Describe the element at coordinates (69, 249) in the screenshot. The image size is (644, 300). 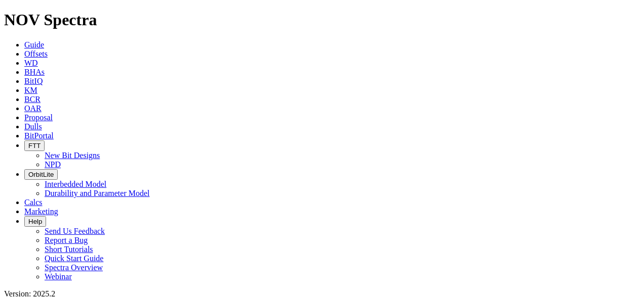
I see `a: Short Tutorials` at that location.